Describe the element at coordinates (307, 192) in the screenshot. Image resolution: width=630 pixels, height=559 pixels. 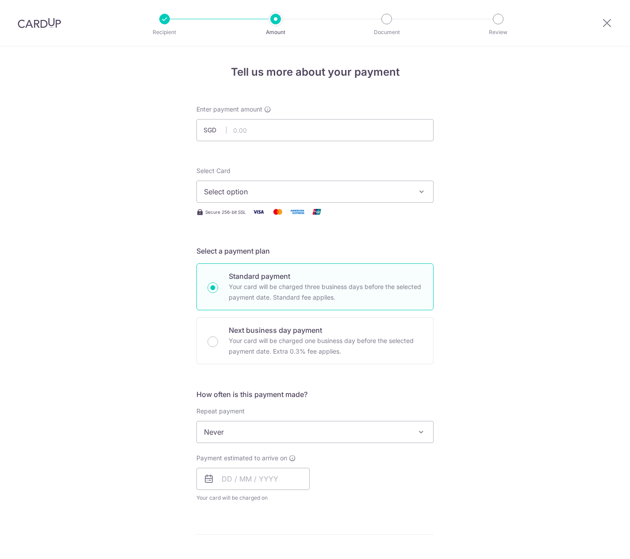
I see `span: Select option` at that location.